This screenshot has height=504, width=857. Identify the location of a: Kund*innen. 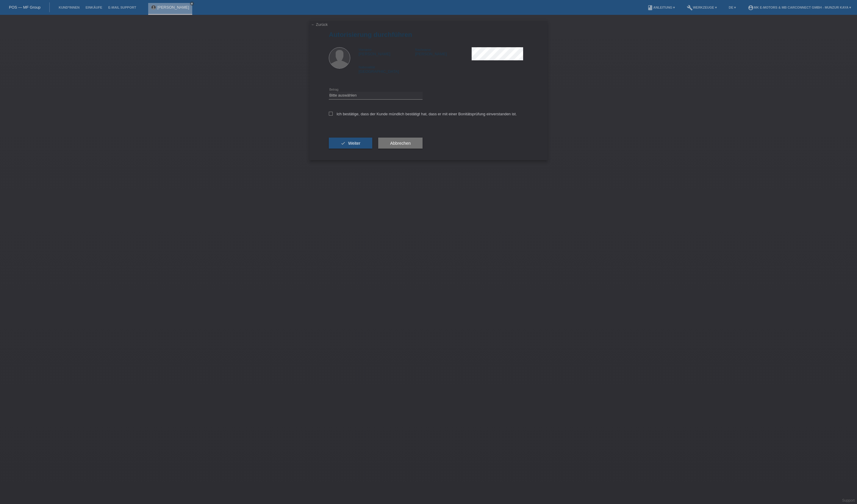
(69, 8).